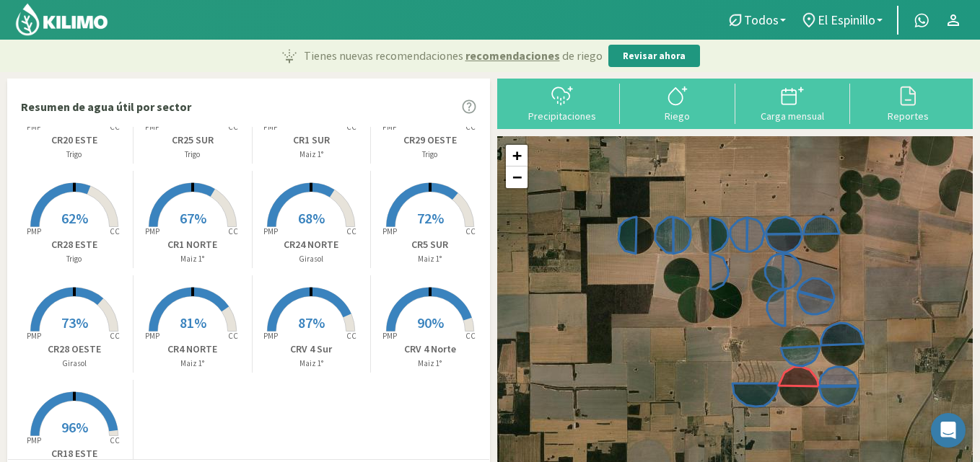 This screenshot has width=980, height=462. What do you see at coordinates (846, 19) in the screenshot?
I see `span: El Espinillo` at bounding box center [846, 19].